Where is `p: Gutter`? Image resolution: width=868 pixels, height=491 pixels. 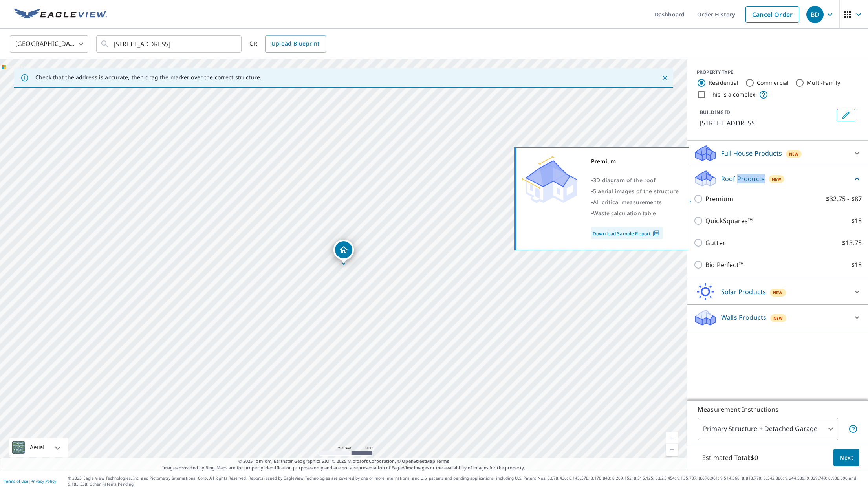
p: Gutter is located at coordinates (715, 243).